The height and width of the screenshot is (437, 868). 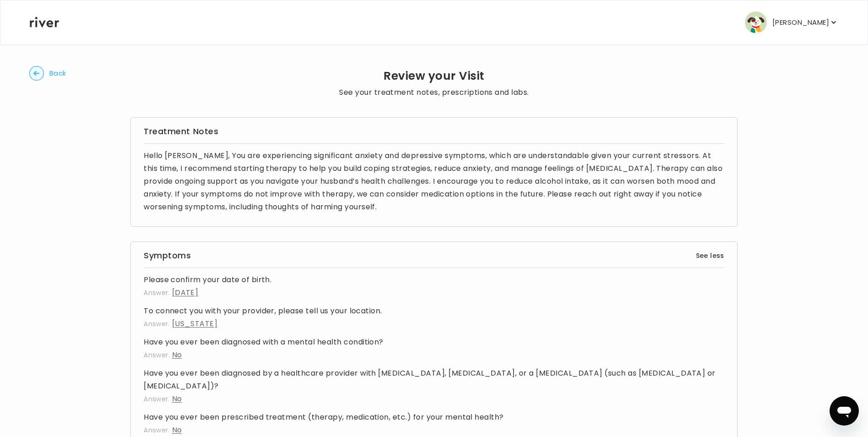 I want to click on h3: Symptoms, so click(x=167, y=255).